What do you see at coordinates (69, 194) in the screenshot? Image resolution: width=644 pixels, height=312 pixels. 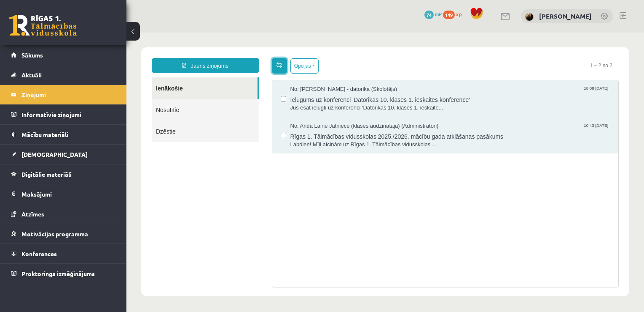 I see `legend: Maksājumi` at bounding box center [69, 194].